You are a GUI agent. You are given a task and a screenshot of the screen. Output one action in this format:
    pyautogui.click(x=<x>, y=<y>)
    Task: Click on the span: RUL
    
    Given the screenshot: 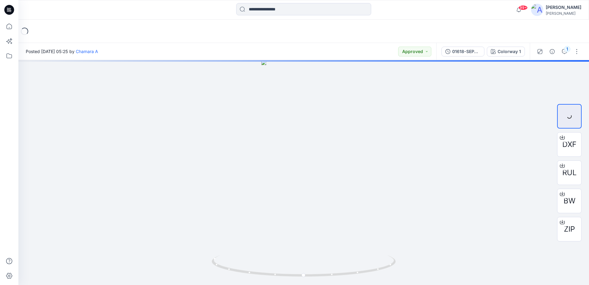 What is the action you would take?
    pyautogui.click(x=569, y=173)
    